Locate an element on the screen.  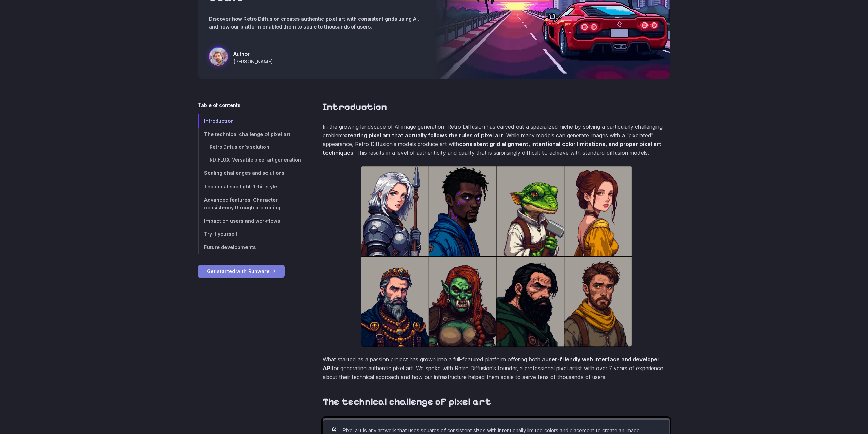
strong: consistent grid alignment, intentional color limitations, and proper pixel art techniques is located at coordinates (492, 148).